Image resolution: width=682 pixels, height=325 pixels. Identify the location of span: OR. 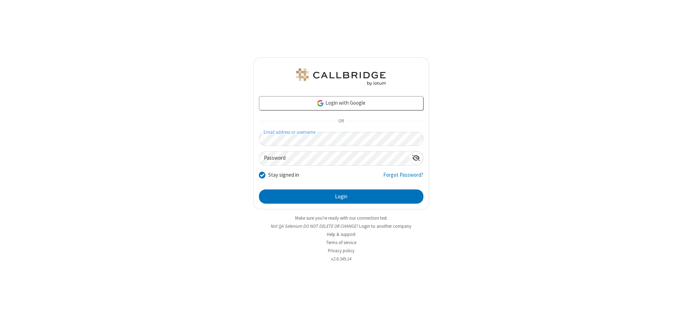
(341, 121).